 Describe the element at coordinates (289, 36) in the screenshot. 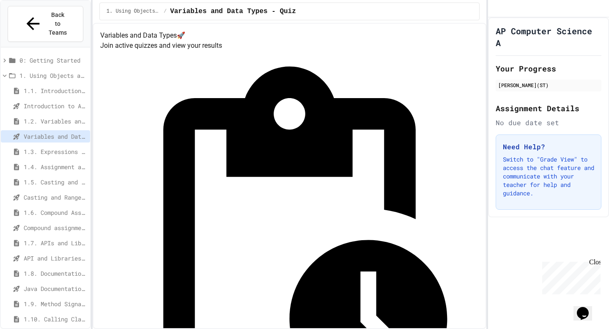

I see `h4: Variables and Data Types 🚀` at that location.